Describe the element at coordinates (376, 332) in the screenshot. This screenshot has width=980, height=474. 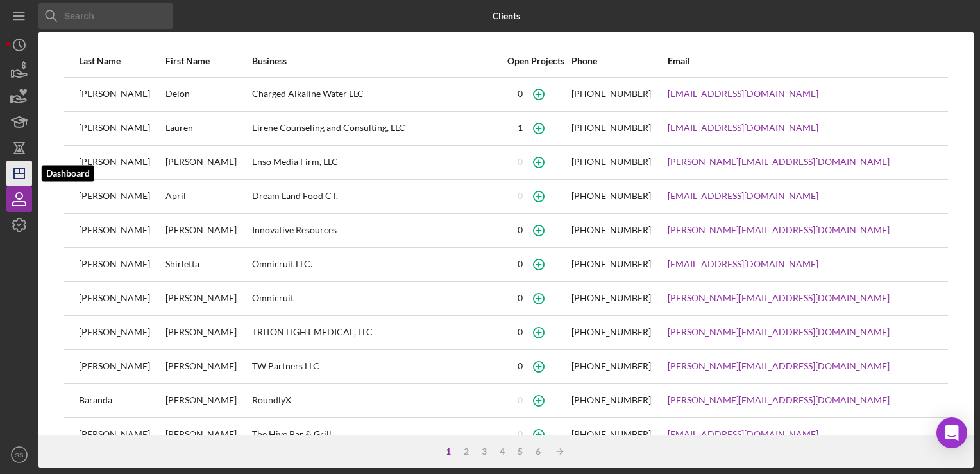
I see `div: TRITON LIGHT MEDICAL, LLC` at that location.